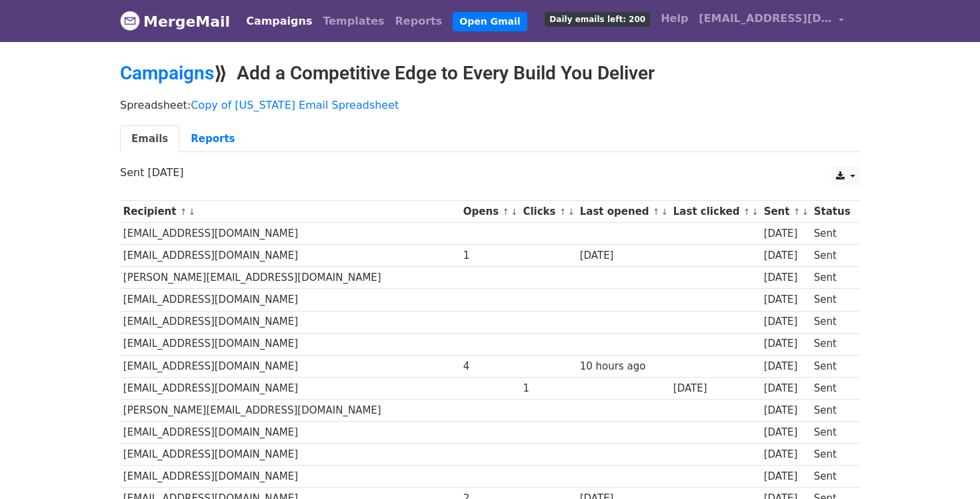  What do you see at coordinates (130, 21) in the screenshot?
I see `img: MergeMail logo` at bounding box center [130, 21].